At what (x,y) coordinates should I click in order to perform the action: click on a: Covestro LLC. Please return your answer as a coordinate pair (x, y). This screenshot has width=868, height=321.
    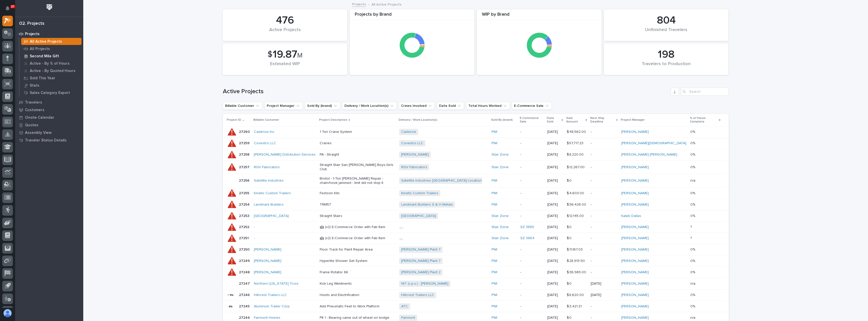
    Looking at the image, I should click on (412, 143).